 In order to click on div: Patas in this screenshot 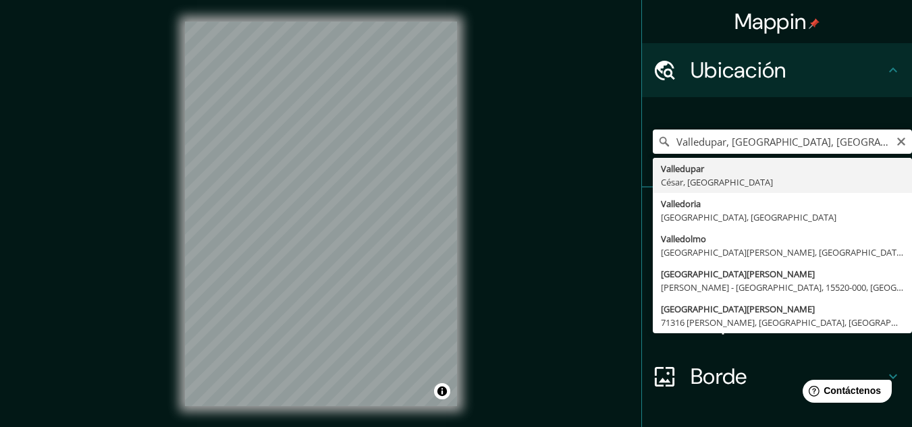, I will do `click(777, 215)`.